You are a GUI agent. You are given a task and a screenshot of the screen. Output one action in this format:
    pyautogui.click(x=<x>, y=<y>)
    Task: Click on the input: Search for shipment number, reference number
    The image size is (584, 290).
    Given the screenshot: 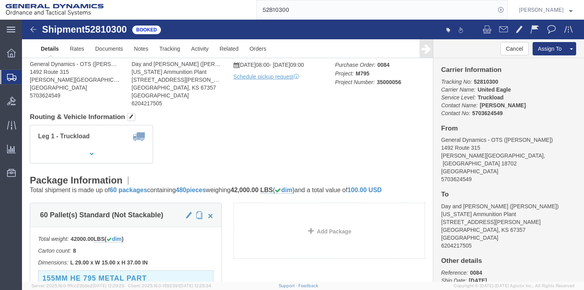 What is the action you would take?
    pyautogui.click(x=376, y=10)
    